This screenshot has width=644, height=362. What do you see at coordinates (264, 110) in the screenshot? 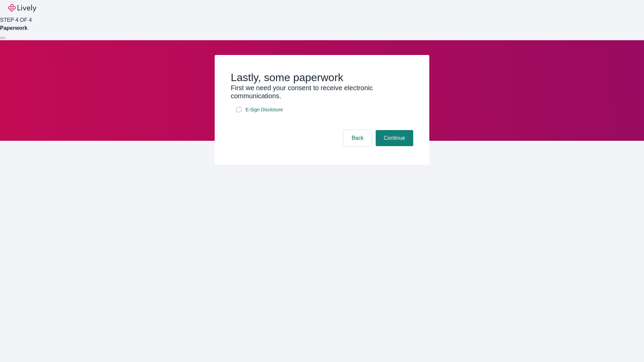
I see `span: E-Sign Disclosure` at bounding box center [264, 110].